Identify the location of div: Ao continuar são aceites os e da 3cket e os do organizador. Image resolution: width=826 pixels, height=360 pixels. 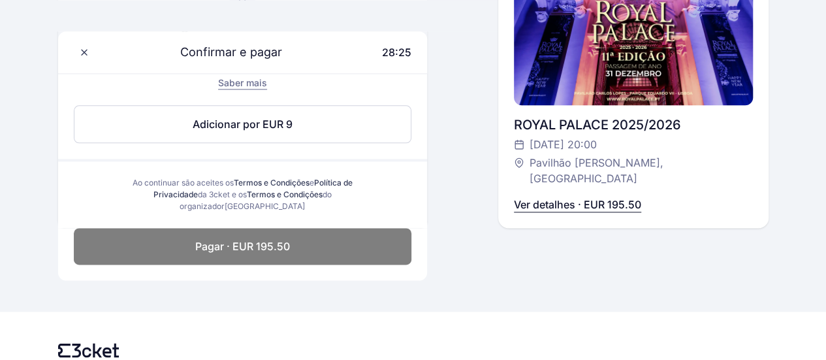
(243, 195).